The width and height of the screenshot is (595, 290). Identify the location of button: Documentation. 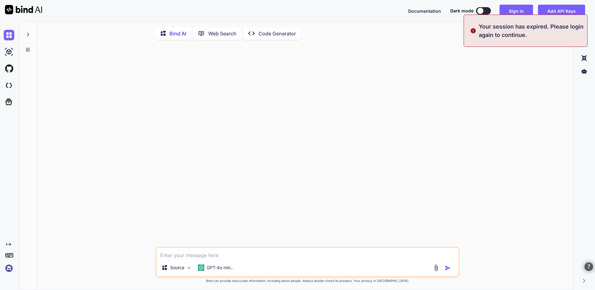
(425, 11).